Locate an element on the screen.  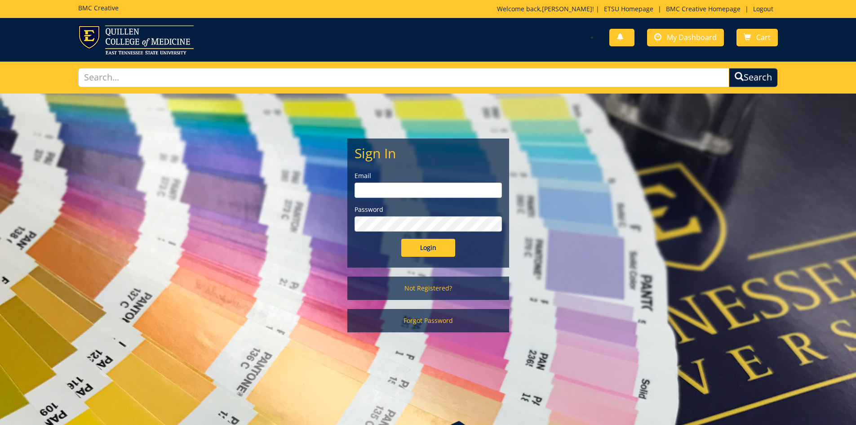
button: Search is located at coordinates (753, 77).